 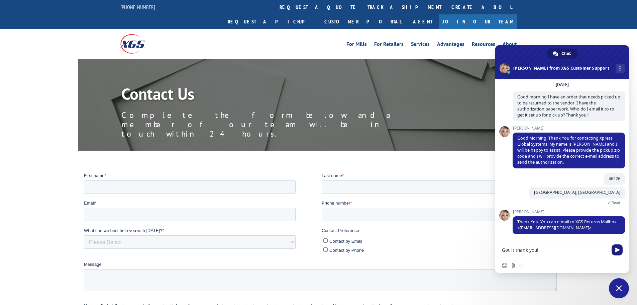 What do you see at coordinates (555, 249) in the screenshot?
I see `textarea: Compose your message...` at bounding box center [555, 249].